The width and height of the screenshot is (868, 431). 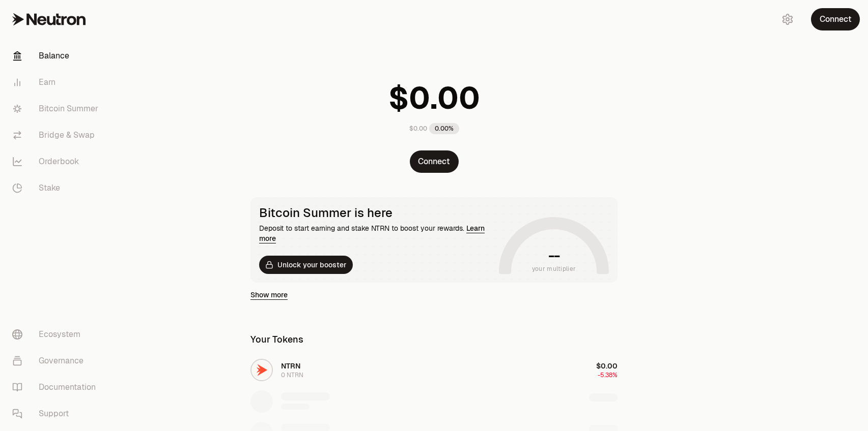 What do you see at coordinates (376, 234) in the screenshot?
I see `div: Deposit to start earning and stake NTRN to boost your rewards.` at bounding box center [376, 234].